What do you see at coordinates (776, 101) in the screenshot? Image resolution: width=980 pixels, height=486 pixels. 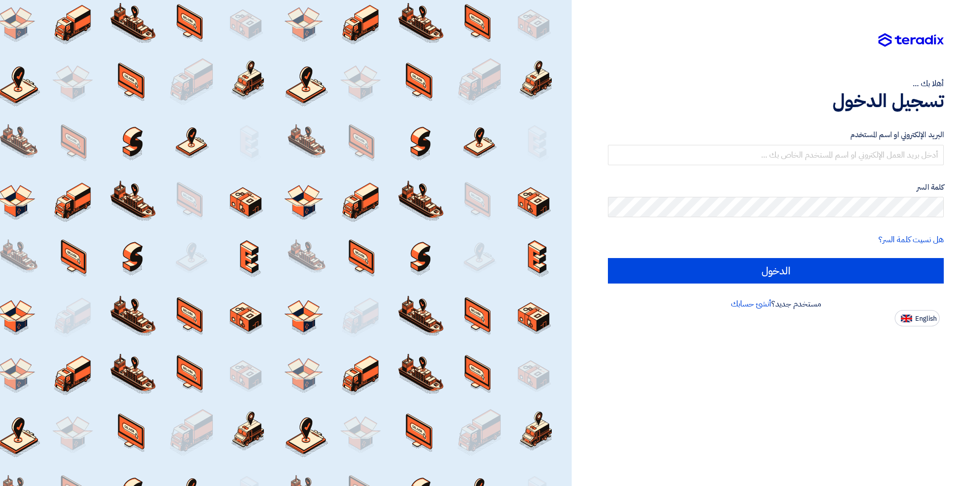 I see `h1: تسجيل الدخول` at bounding box center [776, 101].